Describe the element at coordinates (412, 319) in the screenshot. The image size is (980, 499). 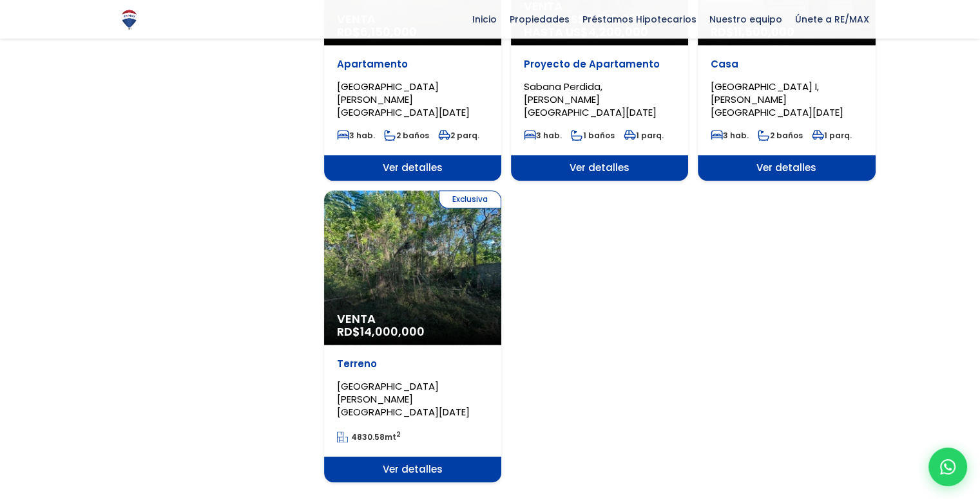
I see `span: Venta` at that location.